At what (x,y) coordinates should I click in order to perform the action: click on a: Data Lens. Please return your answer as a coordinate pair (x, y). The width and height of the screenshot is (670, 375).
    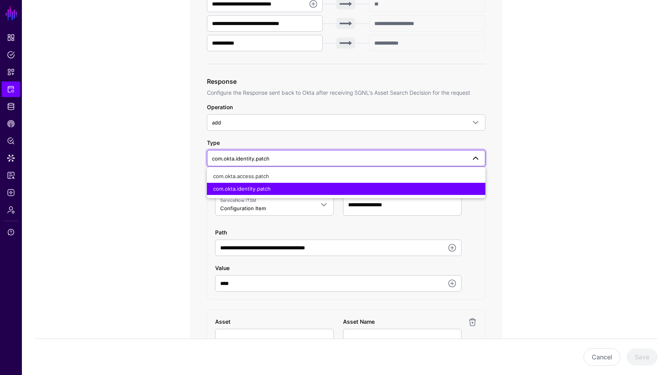
    Looking at the image, I should click on (11, 158).